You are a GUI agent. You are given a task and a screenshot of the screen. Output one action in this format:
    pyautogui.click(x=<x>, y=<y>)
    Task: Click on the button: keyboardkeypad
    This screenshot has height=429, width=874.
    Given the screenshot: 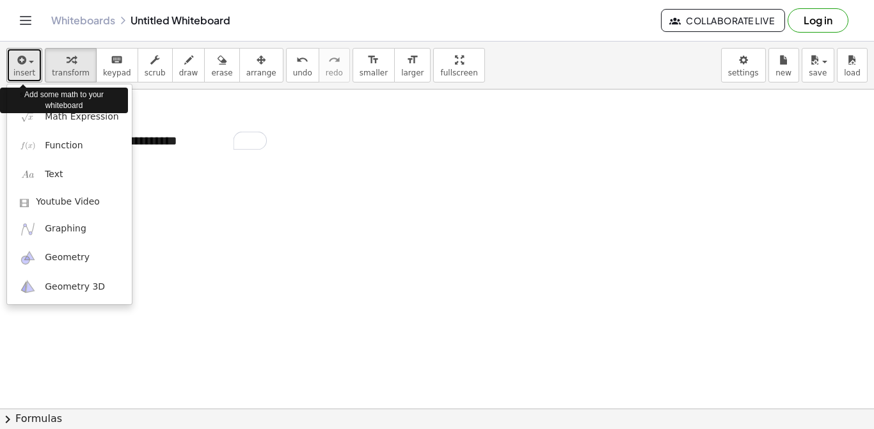 What is the action you would take?
    pyautogui.click(x=117, y=65)
    